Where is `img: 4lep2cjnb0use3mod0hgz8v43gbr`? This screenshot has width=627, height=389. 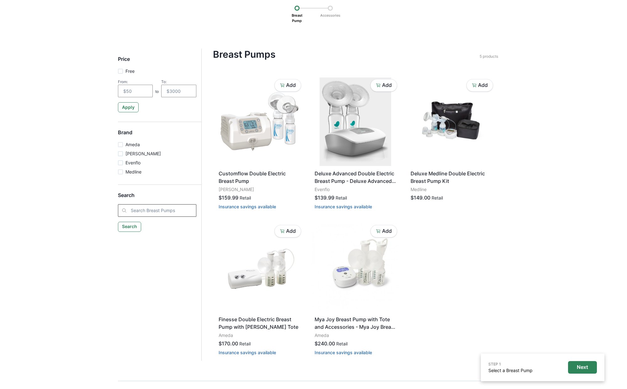
img: 4lep2cjnb0use3mod0hgz8v43gbr is located at coordinates (355, 268).